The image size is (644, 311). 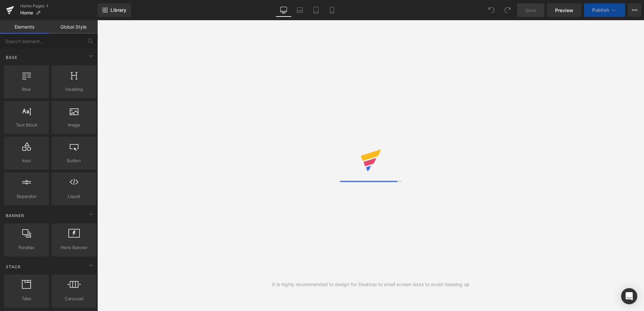 What do you see at coordinates (74, 89) in the screenshot?
I see `span: Heading` at bounding box center [74, 89].